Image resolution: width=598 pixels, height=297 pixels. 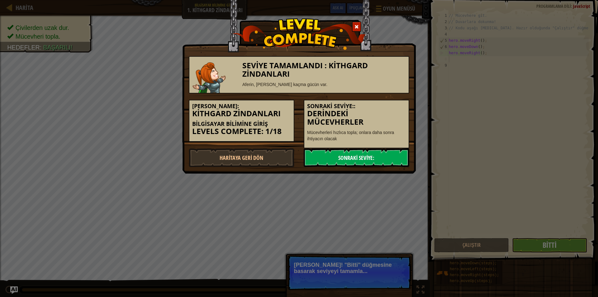 I want to click on h5: Bilgisayar Bilimine Giriş, so click(x=242, y=124).